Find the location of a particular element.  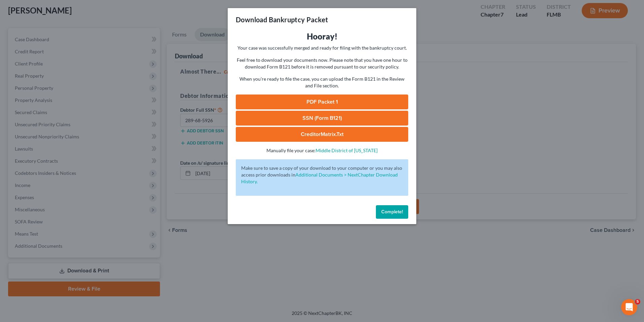

p: When you're ready to file the case, you can upload the Form B121 in the Review and File section. is located at coordinates (322, 82).